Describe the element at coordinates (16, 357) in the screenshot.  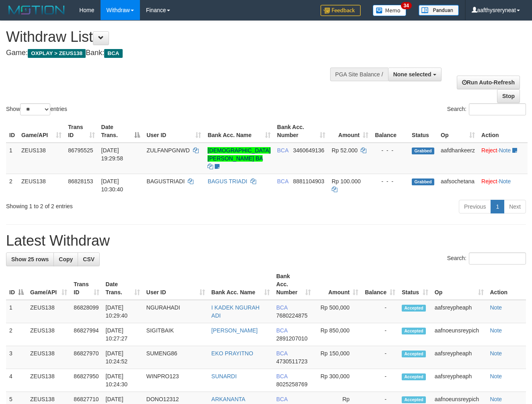
I see `td: 3` at that location.